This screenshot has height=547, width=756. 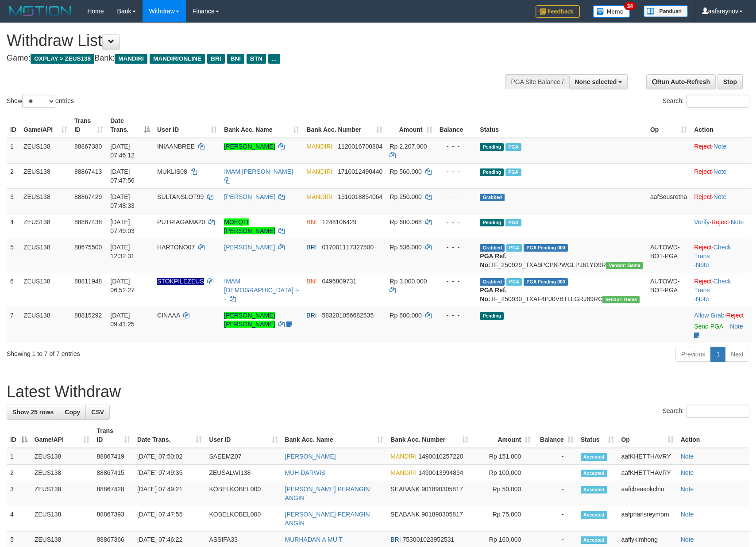 What do you see at coordinates (88, 281) in the screenshot?
I see `span: 88811948` at bounding box center [88, 281].